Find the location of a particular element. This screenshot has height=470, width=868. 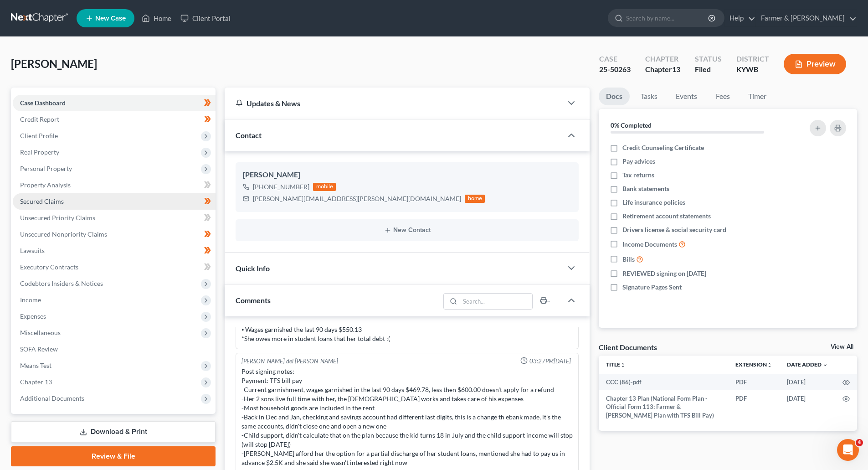

span: Income Documents is located at coordinates (650, 244).